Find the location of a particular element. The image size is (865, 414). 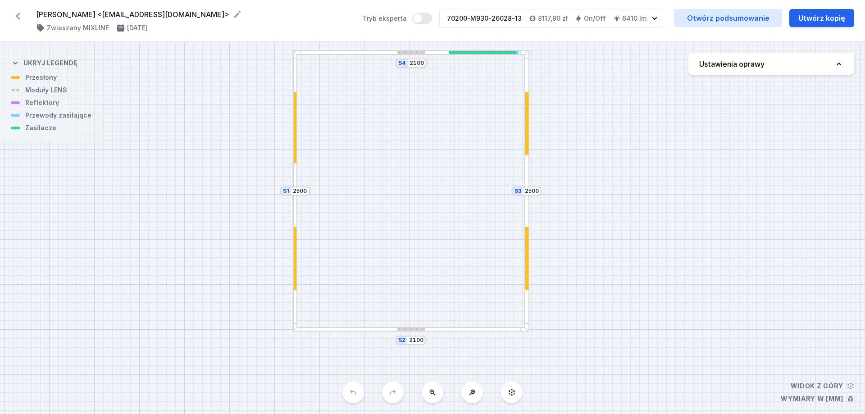

h4: Ustawienia oprawy is located at coordinates (732, 64).